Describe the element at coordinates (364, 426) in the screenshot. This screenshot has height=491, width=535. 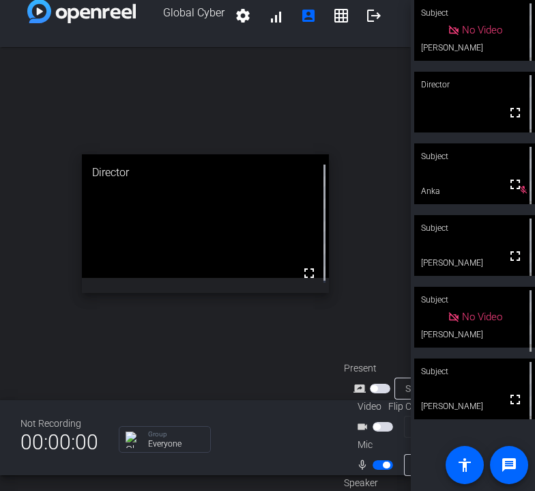
I see `mat-icon: videocam_outline` at that location.